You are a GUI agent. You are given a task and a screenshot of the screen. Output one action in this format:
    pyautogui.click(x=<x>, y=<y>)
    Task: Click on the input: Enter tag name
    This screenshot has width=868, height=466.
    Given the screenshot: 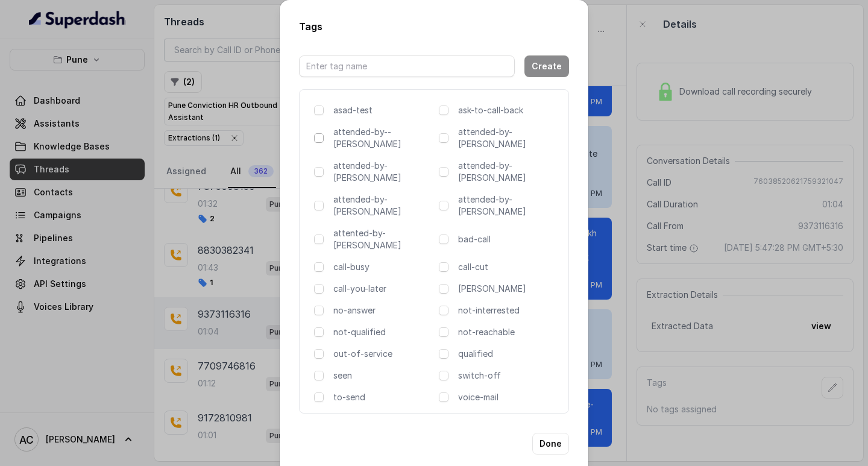 What is the action you would take?
    pyautogui.click(x=407, y=66)
    